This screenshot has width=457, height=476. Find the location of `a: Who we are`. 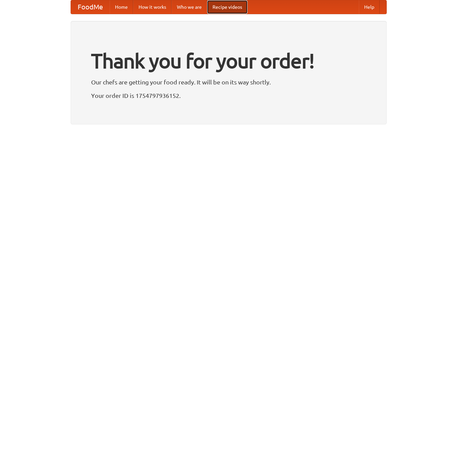

a: Who we are is located at coordinates (189, 7).